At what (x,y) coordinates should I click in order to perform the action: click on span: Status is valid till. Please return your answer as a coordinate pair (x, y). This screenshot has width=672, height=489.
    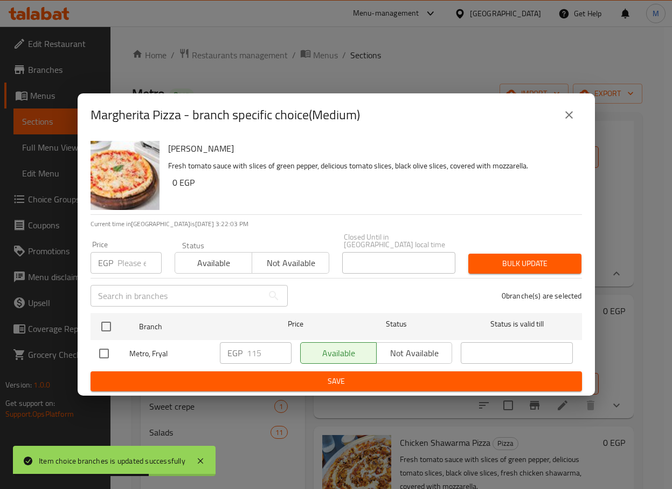
    Looking at the image, I should click on (517, 324).